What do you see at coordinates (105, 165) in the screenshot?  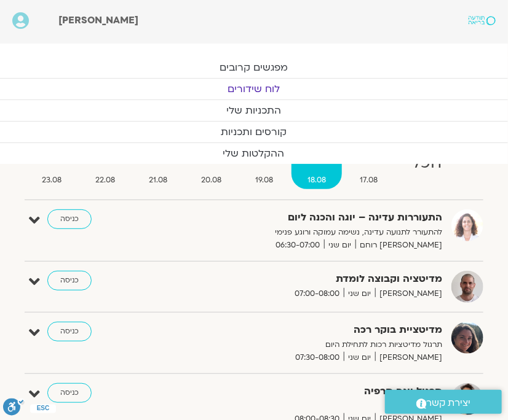 I see `a: ו22.08` at bounding box center [105, 165].